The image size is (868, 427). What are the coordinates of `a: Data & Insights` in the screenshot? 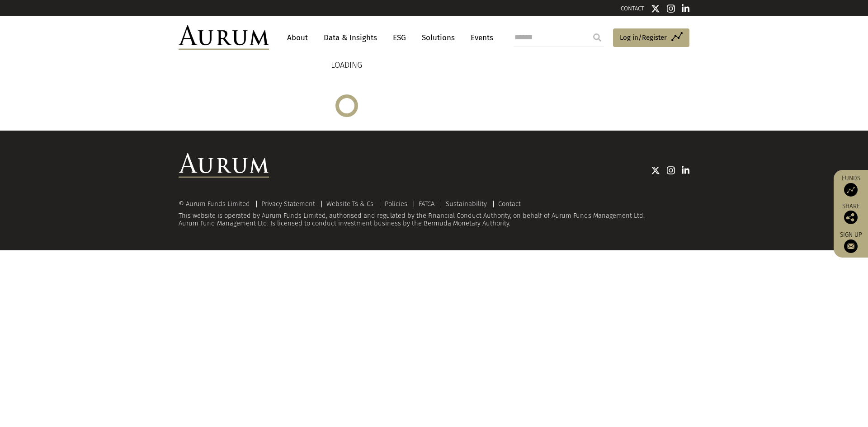 It's located at (350, 38).